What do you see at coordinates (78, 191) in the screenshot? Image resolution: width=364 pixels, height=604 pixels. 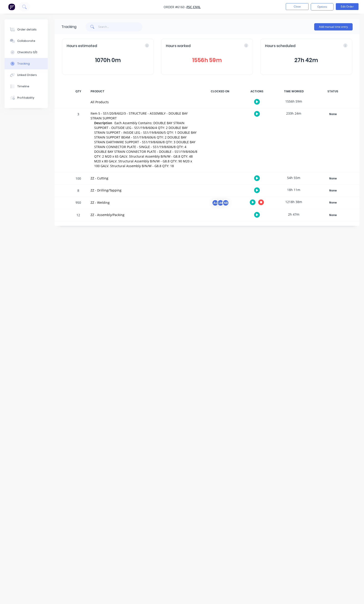 I see `div: 8` at bounding box center [78, 191].